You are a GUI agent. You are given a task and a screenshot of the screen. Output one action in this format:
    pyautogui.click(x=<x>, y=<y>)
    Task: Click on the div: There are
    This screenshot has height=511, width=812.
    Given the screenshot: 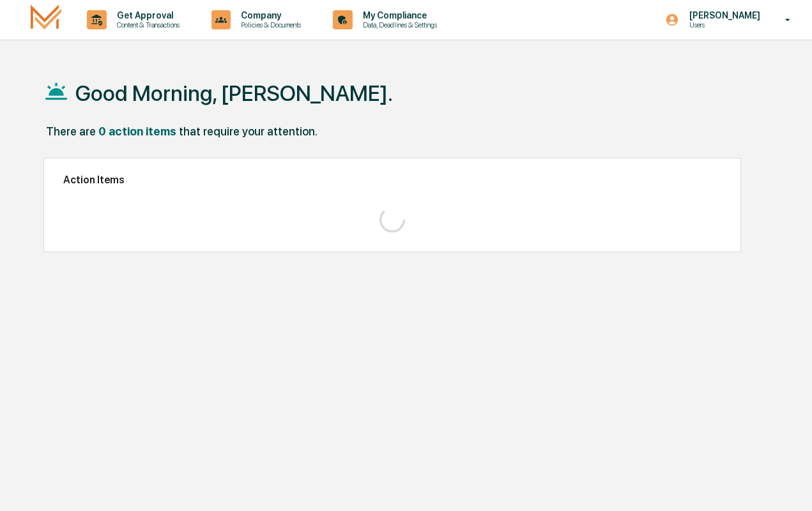 What is the action you would take?
    pyautogui.click(x=71, y=131)
    